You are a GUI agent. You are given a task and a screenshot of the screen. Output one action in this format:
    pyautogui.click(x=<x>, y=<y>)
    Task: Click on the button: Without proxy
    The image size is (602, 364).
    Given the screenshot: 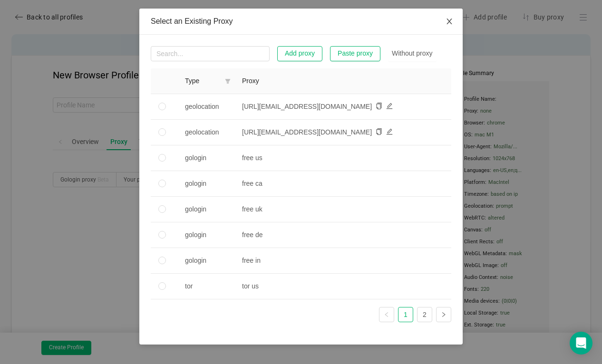 What is the action you would take?
    pyautogui.click(x=412, y=54)
    